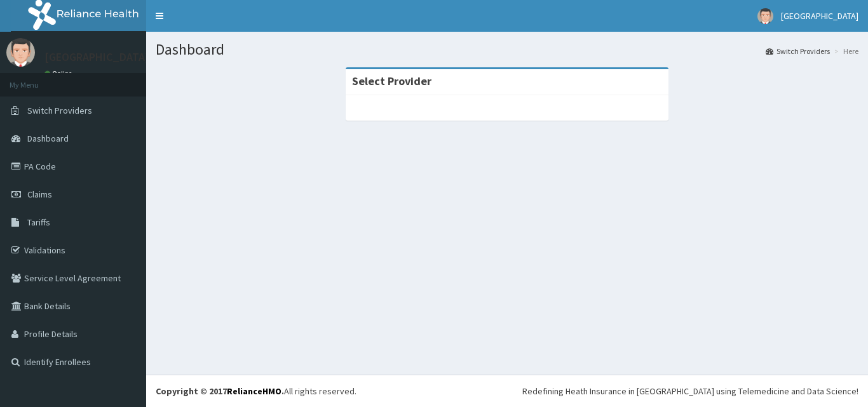 This screenshot has height=407, width=868. I want to click on strong: Select Provider, so click(392, 80).